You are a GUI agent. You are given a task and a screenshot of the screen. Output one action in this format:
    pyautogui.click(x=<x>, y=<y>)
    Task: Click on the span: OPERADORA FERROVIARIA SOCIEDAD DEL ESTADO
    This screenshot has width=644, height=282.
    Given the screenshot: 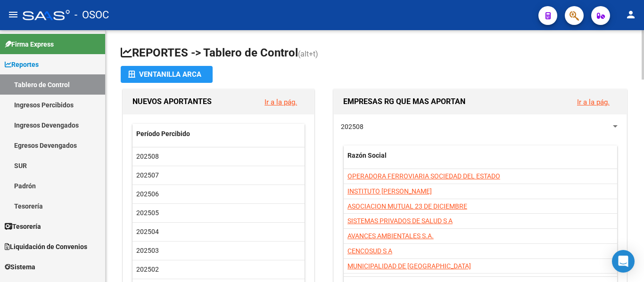 What is the action you would take?
    pyautogui.click(x=424, y=176)
    